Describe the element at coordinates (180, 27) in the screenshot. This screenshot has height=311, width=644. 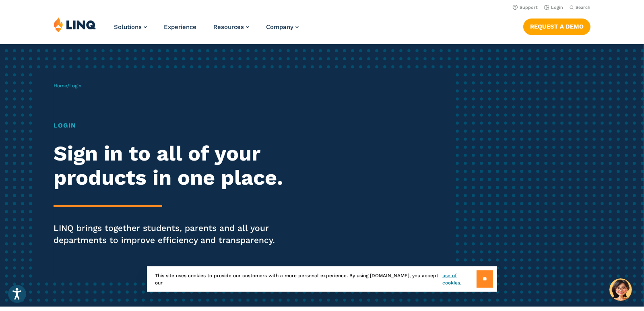
I see `a: Experience` at that location.